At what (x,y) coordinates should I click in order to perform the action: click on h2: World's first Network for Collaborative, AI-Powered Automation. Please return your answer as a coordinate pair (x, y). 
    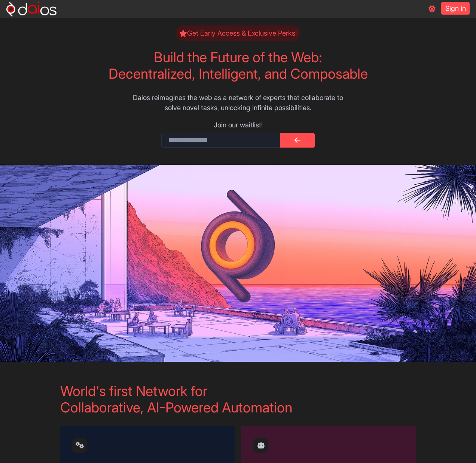
    Looking at the image, I should click on (238, 399).